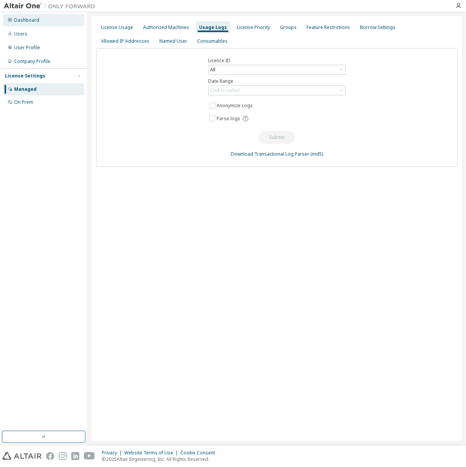 Image resolution: width=466 pixels, height=467 pixels. What do you see at coordinates (236, 106) in the screenshot?
I see `label: Anonymize Logs` at bounding box center [236, 106].